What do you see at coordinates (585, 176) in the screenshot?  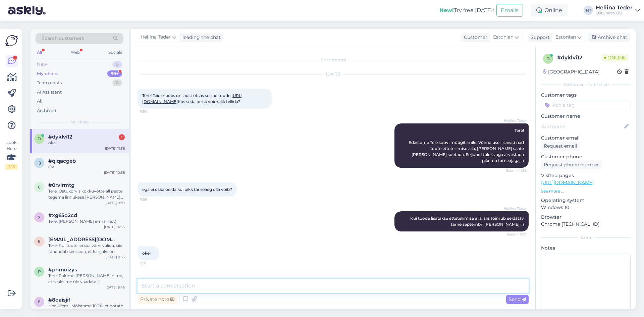 I see `p: Visited pages` at bounding box center [585, 176].